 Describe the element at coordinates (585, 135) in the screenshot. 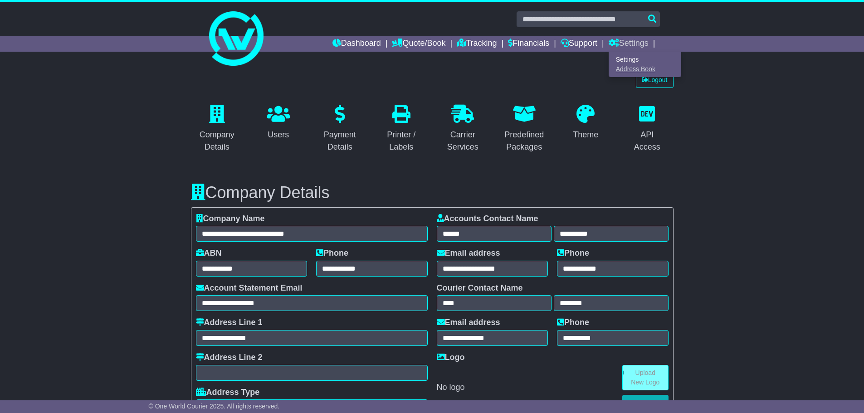

I see `div: Theme` at that location.